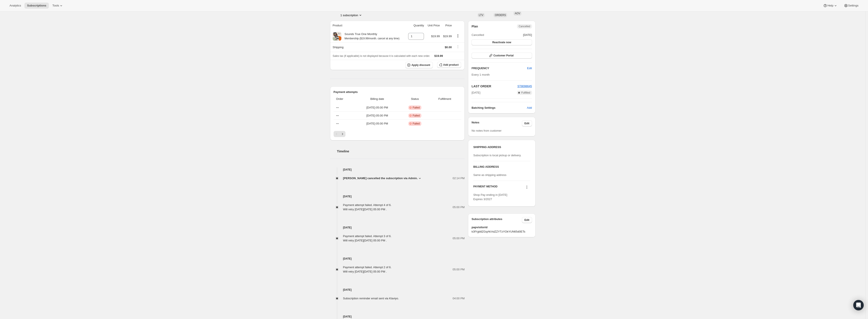 Image resolution: width=868 pixels, height=319 pixels. I want to click on span: Status, so click(415, 99).